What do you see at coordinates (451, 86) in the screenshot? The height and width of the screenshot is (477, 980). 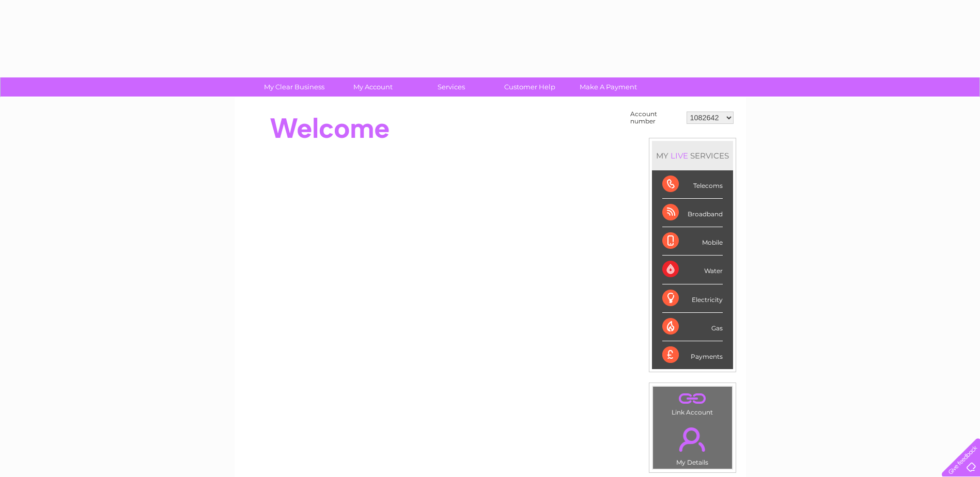 I see `a: Services` at bounding box center [451, 86].